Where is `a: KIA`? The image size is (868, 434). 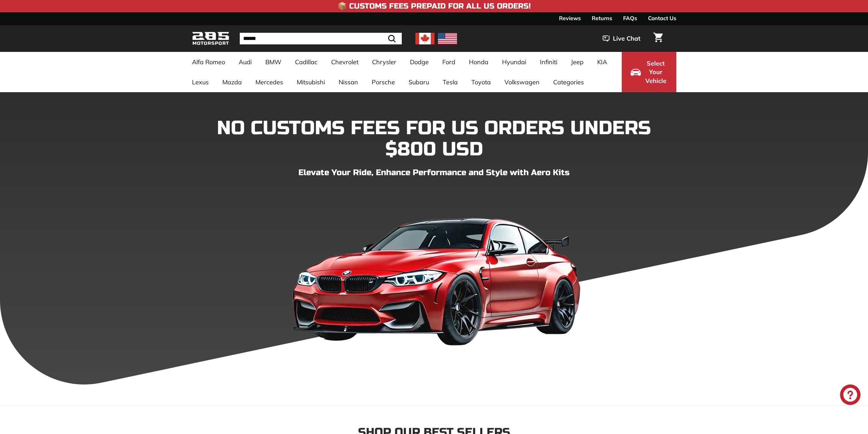 a: KIA is located at coordinates (602, 62).